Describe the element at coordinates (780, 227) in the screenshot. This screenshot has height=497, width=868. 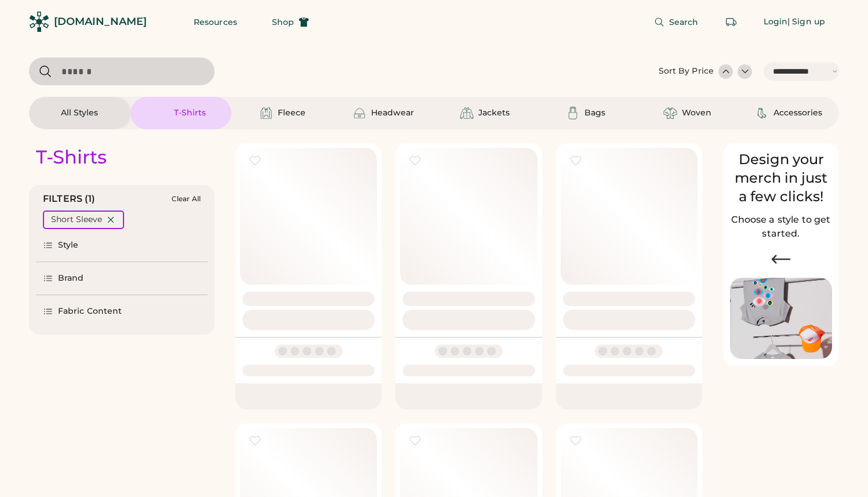
I see `h2: Choose a style to get started.` at that location.